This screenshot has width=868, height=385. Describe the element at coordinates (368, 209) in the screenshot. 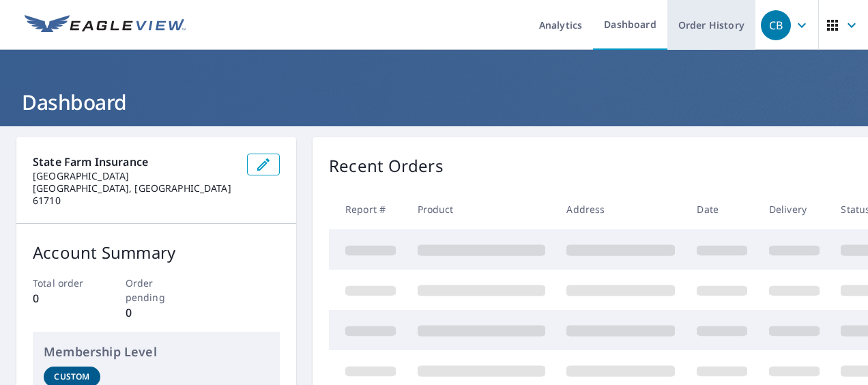

I see `th: Report #` at that location.